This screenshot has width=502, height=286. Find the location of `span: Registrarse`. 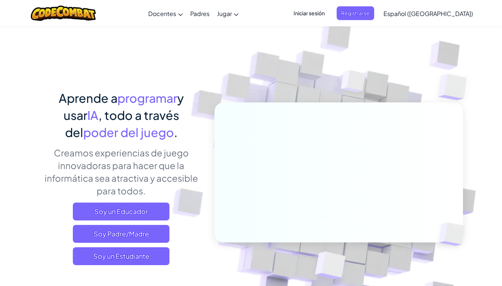

span: Registrarse is located at coordinates (355, 13).